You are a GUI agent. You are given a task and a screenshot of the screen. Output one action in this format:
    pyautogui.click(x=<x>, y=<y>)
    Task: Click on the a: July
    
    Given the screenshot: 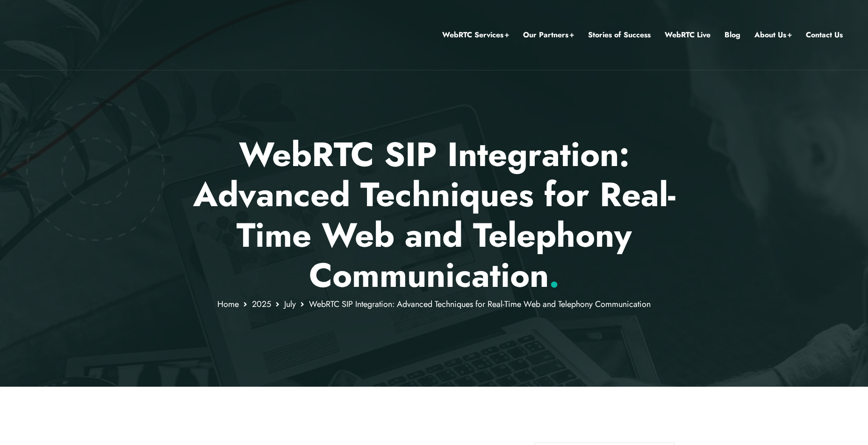 What is the action you would take?
    pyautogui.click(x=290, y=304)
    